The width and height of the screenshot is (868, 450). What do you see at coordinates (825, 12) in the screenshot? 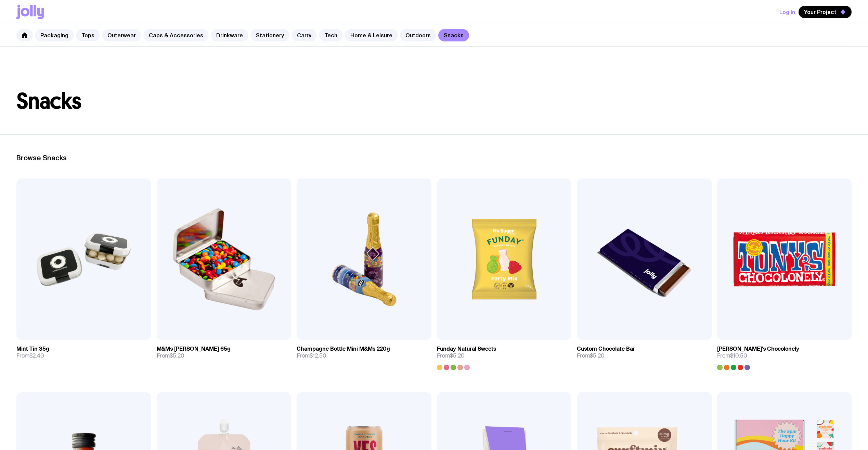
I see `button: Your Project` at bounding box center [825, 12].